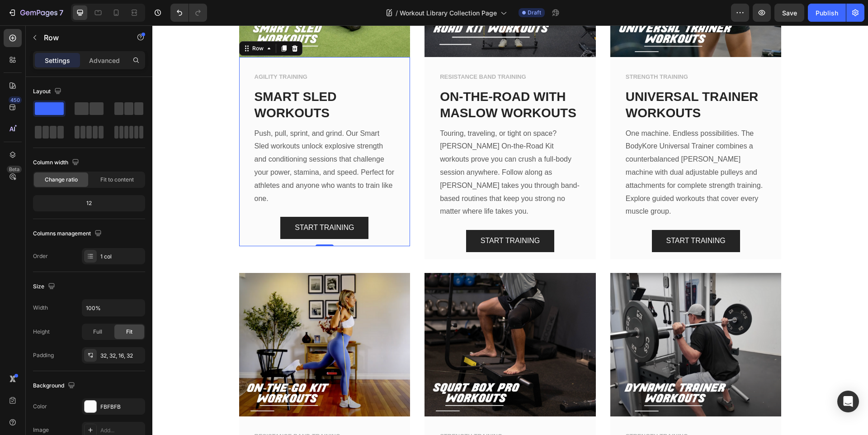 This screenshot has height=435, width=868. What do you see at coordinates (40, 406) in the screenshot?
I see `div: Color` at bounding box center [40, 406].